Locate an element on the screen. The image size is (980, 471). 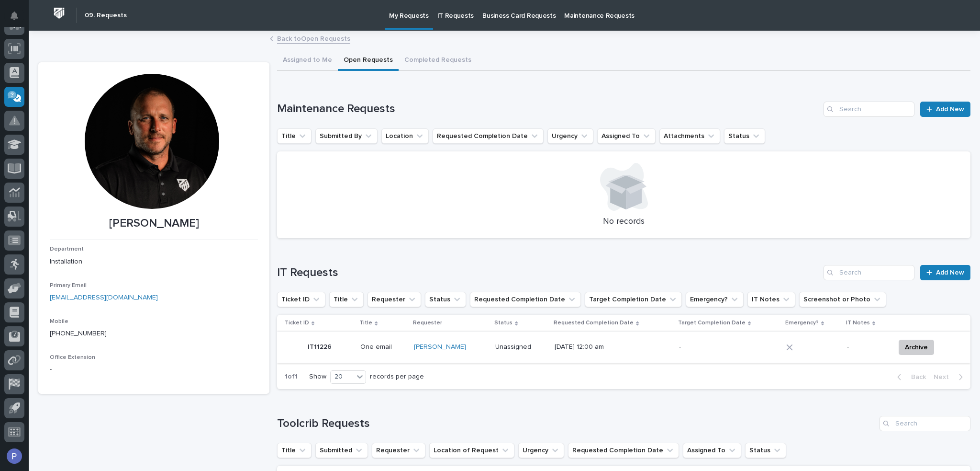
button: IT Notes is located at coordinates (771, 300).